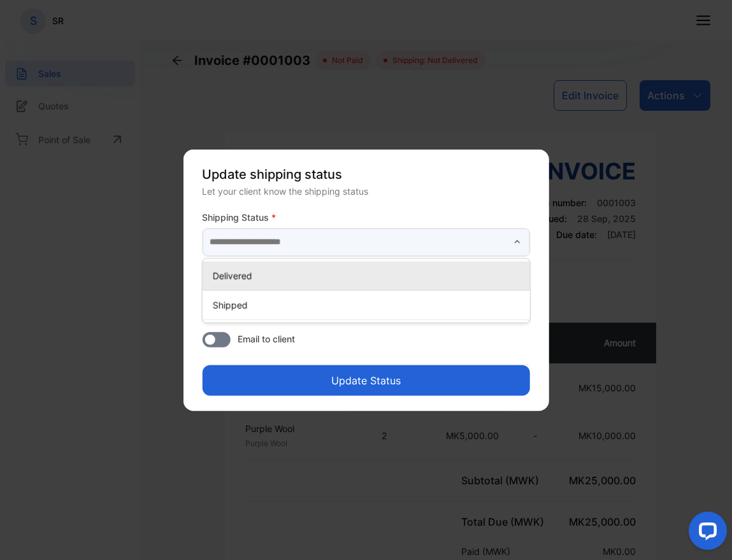 The height and width of the screenshot is (560, 732). Describe the element at coordinates (368, 275) in the screenshot. I see `p: Delivered` at that location.